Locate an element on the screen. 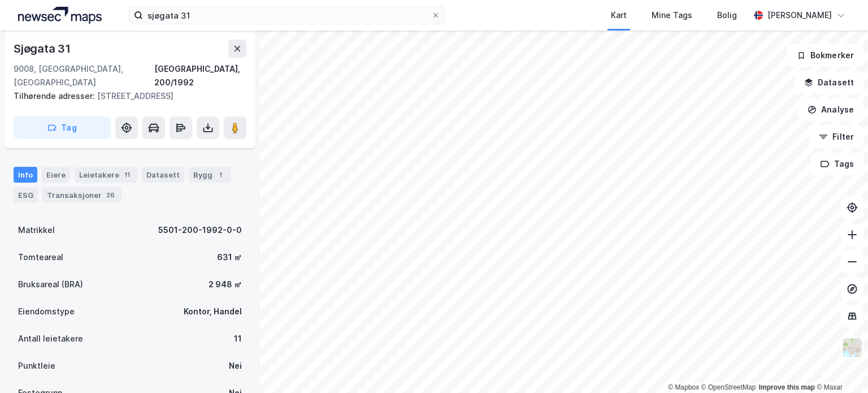 This screenshot has height=393, width=868. div: ESG is located at coordinates (26, 195).